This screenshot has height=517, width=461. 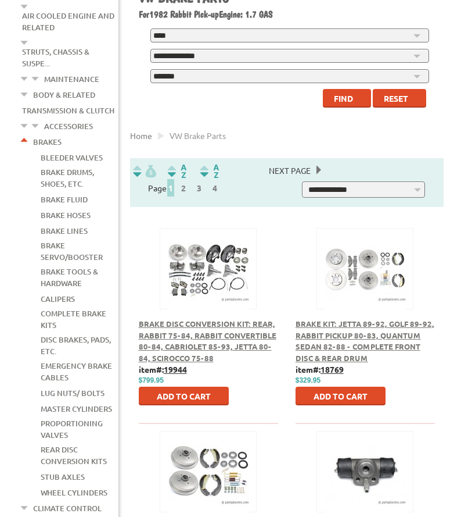 What do you see at coordinates (71, 157) in the screenshot?
I see `a: Bleeder Valves` at bounding box center [71, 157].